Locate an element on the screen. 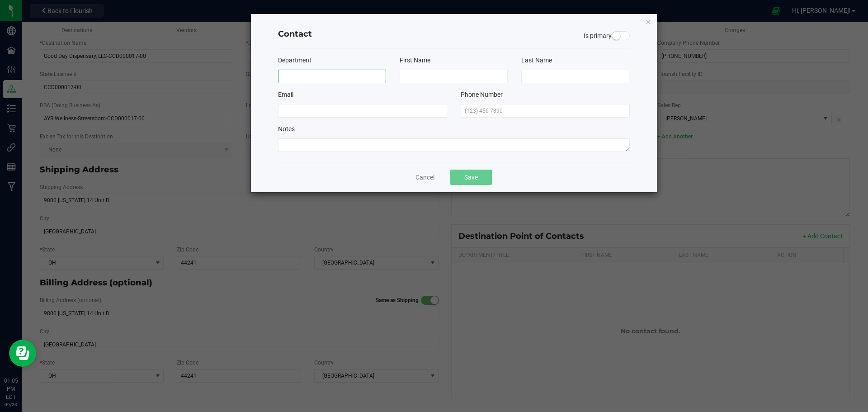  span: First Name is located at coordinates (415, 60).